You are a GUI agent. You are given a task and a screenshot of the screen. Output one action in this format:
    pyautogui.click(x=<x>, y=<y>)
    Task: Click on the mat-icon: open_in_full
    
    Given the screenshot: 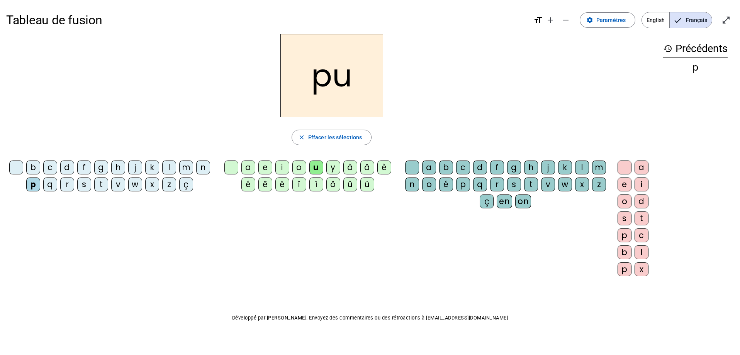 What is the action you would take?
    pyautogui.click(x=726, y=20)
    